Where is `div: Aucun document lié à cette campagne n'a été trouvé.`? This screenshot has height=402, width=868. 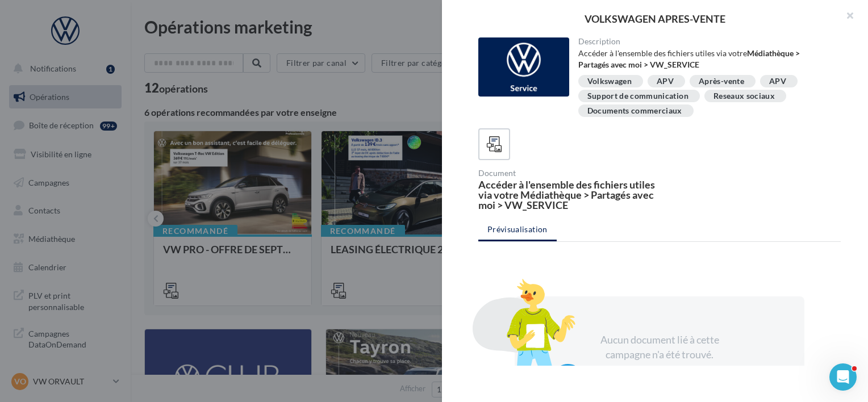
div: Aucun document lié à cette campagne n'a été trouvé. is located at coordinates (659, 347).